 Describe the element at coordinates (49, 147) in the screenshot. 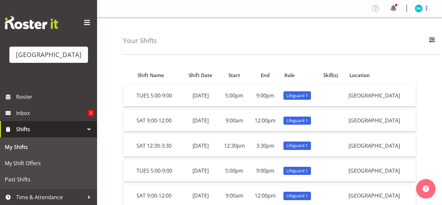

I see `span: My Shifts` at that location.